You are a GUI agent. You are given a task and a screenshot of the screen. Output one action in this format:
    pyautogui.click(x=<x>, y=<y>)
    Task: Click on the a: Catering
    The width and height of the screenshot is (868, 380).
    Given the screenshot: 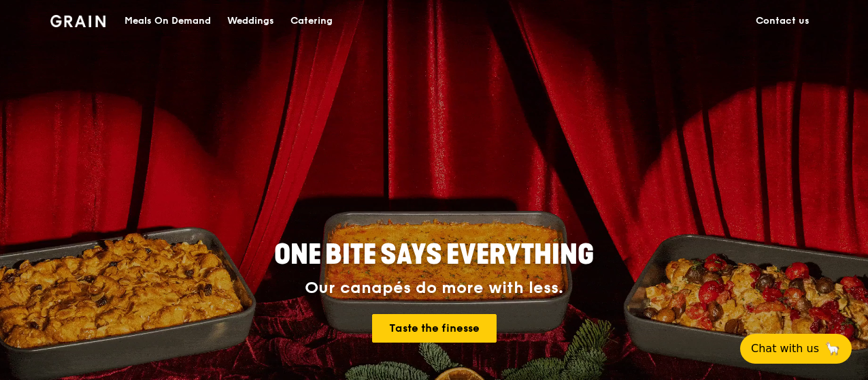 What is the action you would take?
    pyautogui.click(x=311, y=21)
    